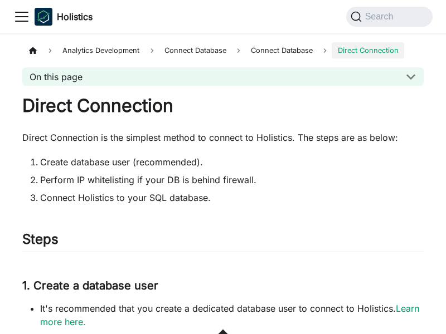  Describe the element at coordinates (232, 180) in the screenshot. I see `li: Perform IP whitelisting if your DB is behind firewall.` at that location.